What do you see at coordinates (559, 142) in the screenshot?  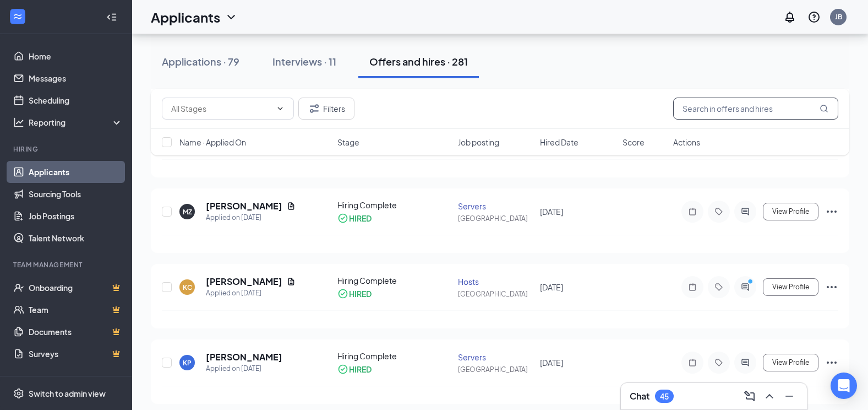 I see `span: Hired Date` at bounding box center [559, 142].